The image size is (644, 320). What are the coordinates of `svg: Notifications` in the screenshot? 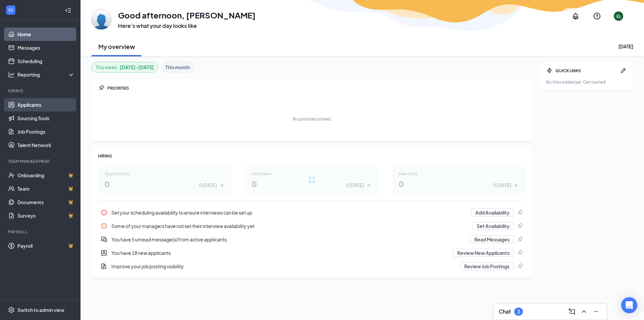 It's located at (575, 16).